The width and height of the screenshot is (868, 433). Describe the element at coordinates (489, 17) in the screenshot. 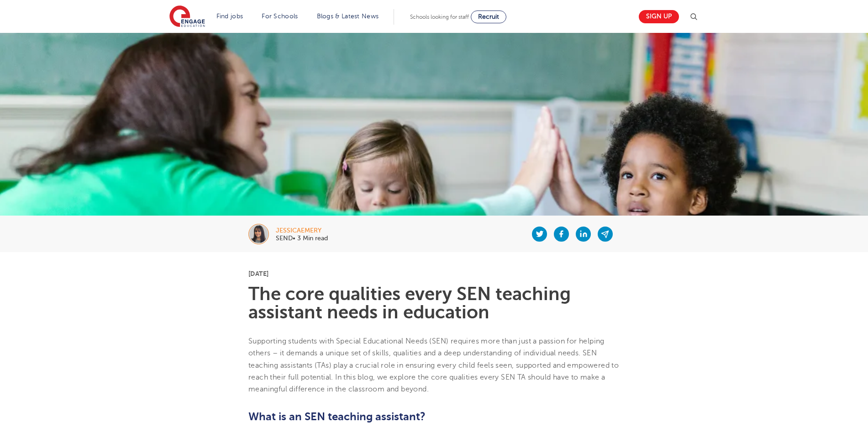

I see `a: Recruit` at that location.